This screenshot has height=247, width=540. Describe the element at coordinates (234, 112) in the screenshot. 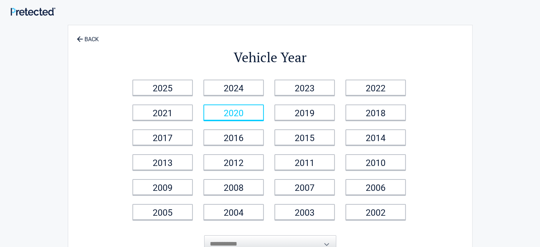

I see `a: 2020` at that location.